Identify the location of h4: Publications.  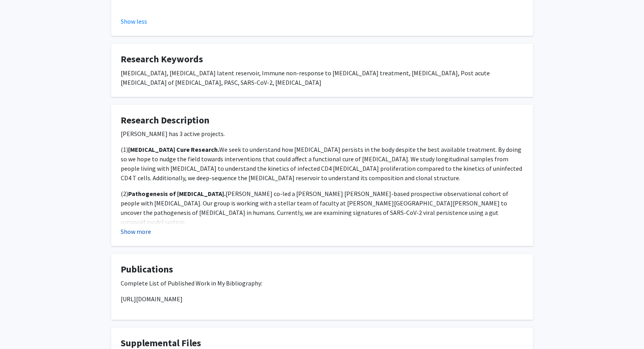
(322, 269).